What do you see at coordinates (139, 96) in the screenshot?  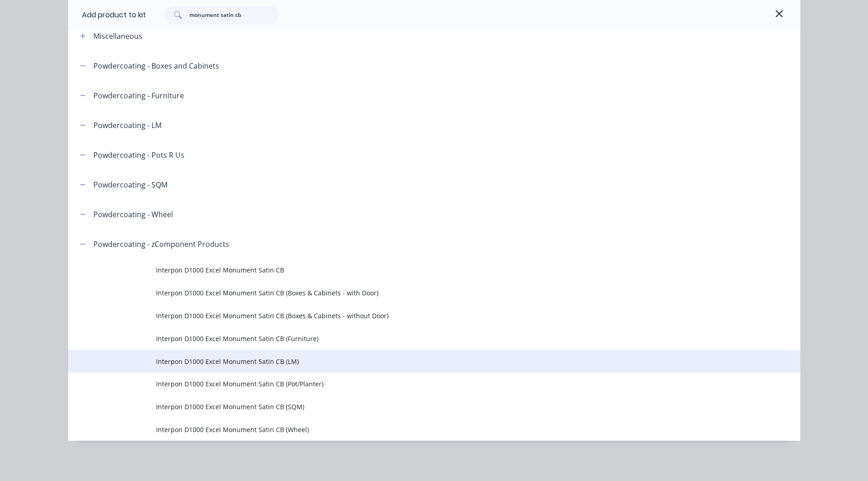 I see `div: Powdercoating - Furniture` at bounding box center [139, 96].